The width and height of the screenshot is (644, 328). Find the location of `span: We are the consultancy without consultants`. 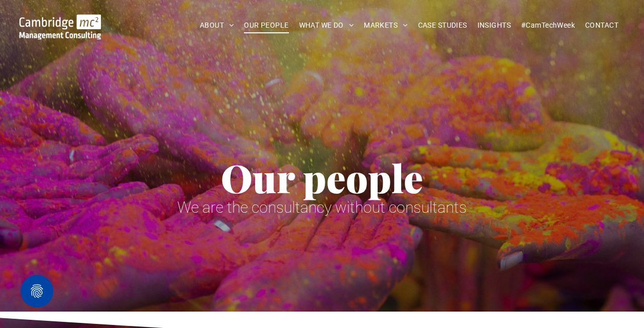

span: We are the consultancy without consultants is located at coordinates (321, 207).